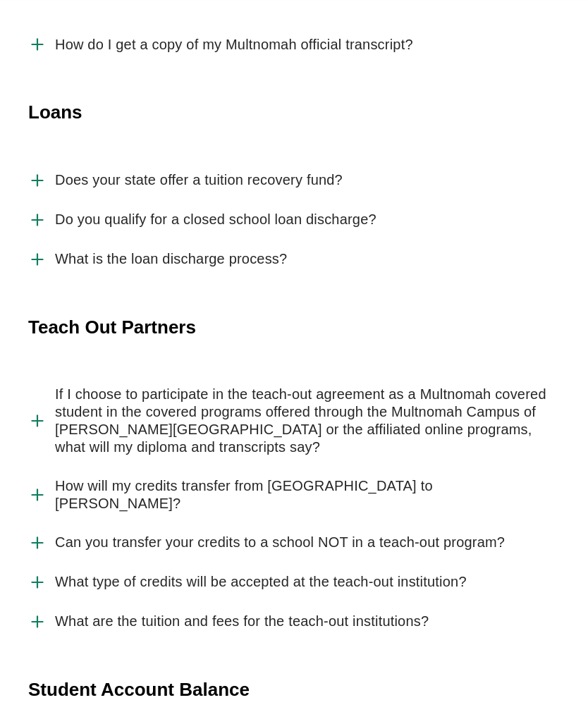 Image resolution: width=588 pixels, height=712 pixels. What do you see at coordinates (261, 582) in the screenshot?
I see `span: What type of credits will be accepted at the teach-out institution?` at bounding box center [261, 582].